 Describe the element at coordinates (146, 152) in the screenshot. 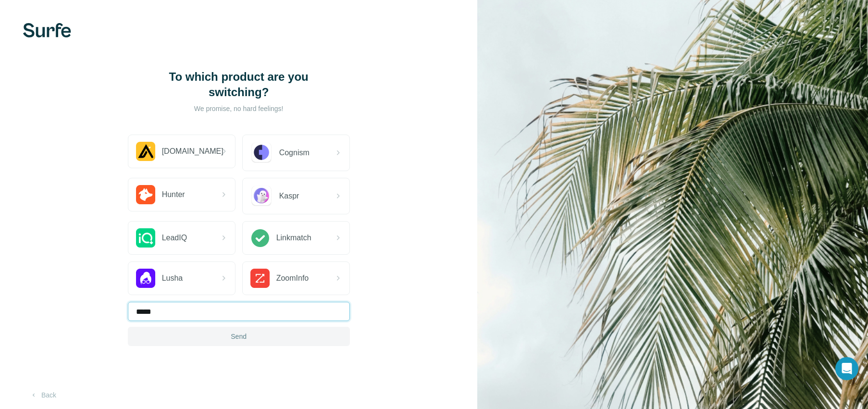

I see `img: Apollo.io Logo` at that location.